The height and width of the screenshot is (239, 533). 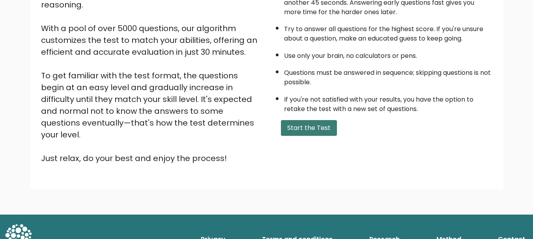 What do you see at coordinates (388, 32) in the screenshot?
I see `li: Try to answer all questions for the highest score. If you're unsure about a question, make an edu...` at bounding box center [388, 32].